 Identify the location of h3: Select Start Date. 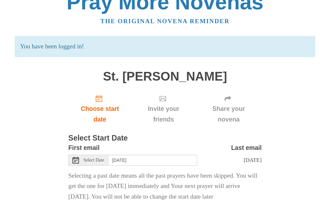
(165, 138).